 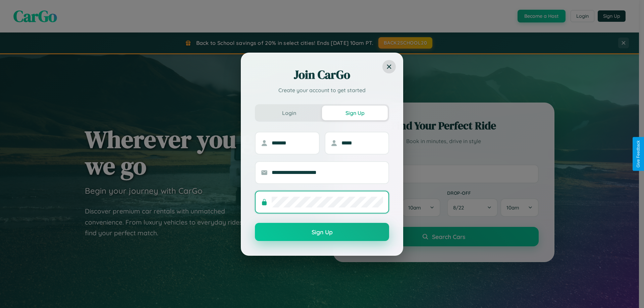 I want to click on p: Create your account to get started, so click(x=322, y=91).